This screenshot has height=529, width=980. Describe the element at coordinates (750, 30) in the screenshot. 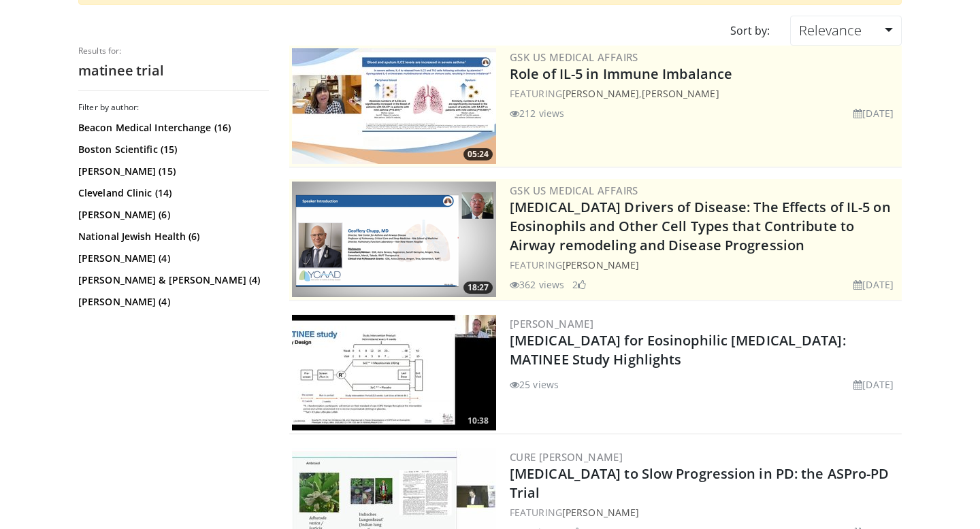

I see `div: Sort by:` at that location.